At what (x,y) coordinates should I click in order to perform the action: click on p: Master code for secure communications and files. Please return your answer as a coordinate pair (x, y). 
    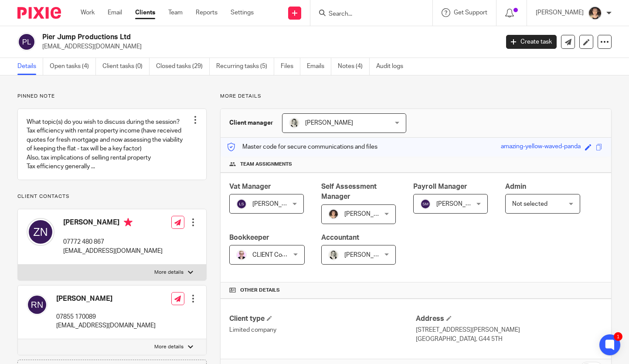
    Looking at the image, I should click on (302, 147).